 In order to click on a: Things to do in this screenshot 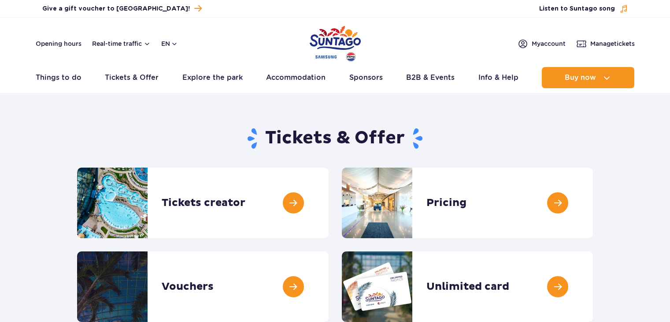, I will do `click(59, 78)`.